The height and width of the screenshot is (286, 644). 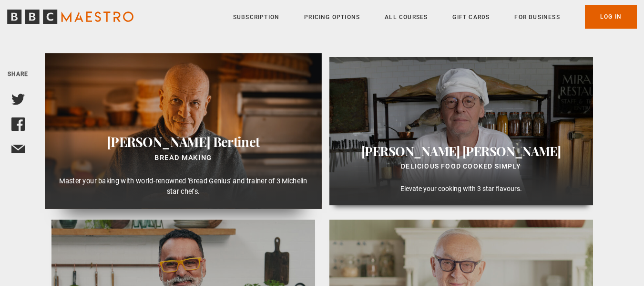 What do you see at coordinates (461, 167) in the screenshot?
I see `div: Delicious Food Cooked Simply` at bounding box center [461, 167].